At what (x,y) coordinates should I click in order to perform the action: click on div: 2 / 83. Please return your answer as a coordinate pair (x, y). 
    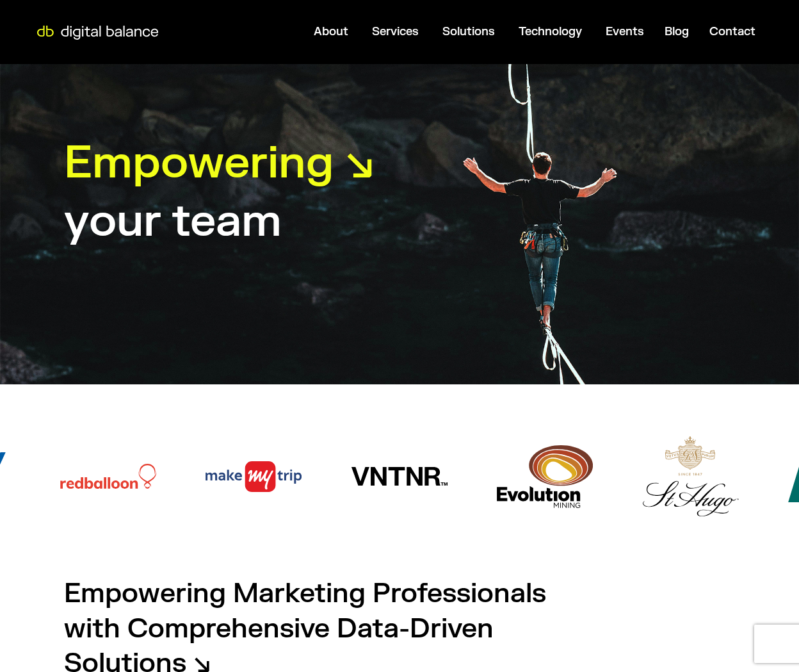
    Looking at the image, I should click on (109, 481).